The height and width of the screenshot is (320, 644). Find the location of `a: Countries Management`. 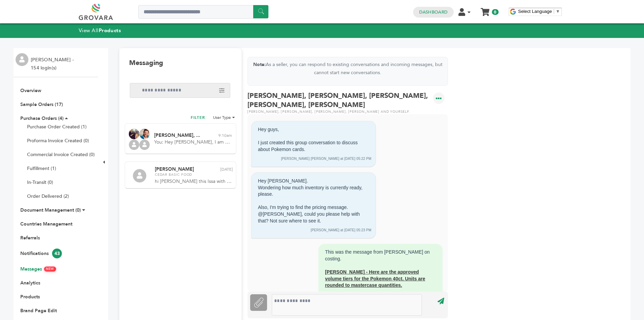

a: Countries Management is located at coordinates (46, 224).